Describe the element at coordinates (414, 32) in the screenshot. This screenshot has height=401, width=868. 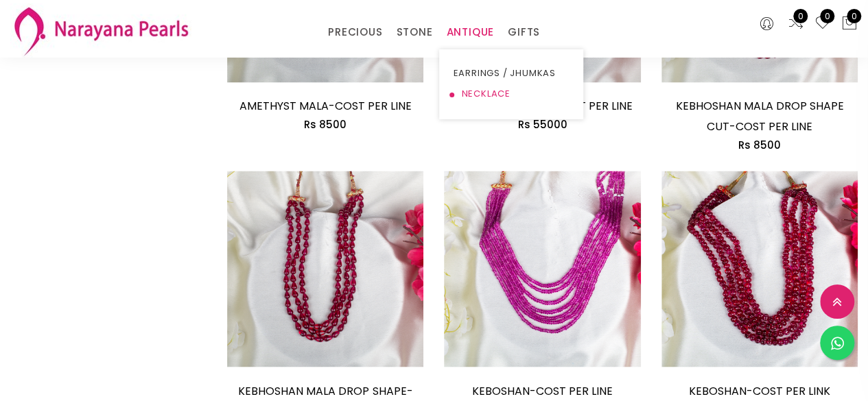
I see `a: STONE` at that location.